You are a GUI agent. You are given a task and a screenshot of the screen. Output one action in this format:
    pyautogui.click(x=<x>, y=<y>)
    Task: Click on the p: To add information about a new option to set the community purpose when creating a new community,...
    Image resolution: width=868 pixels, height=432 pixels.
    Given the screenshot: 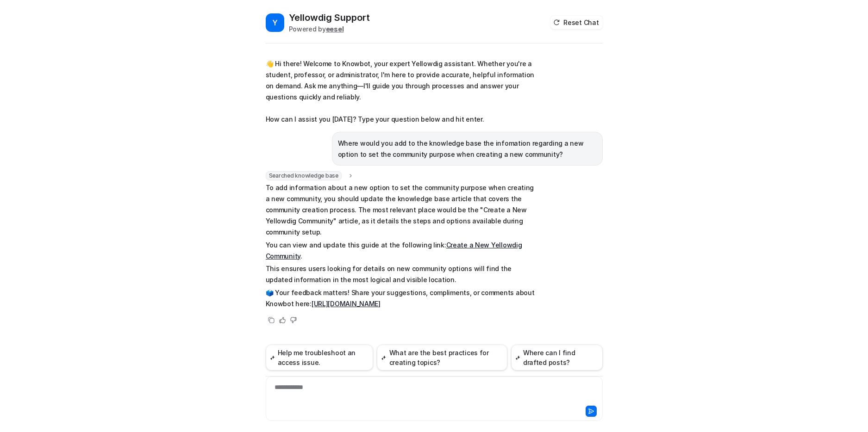 What is the action you would take?
    pyautogui.click(x=401, y=210)
    